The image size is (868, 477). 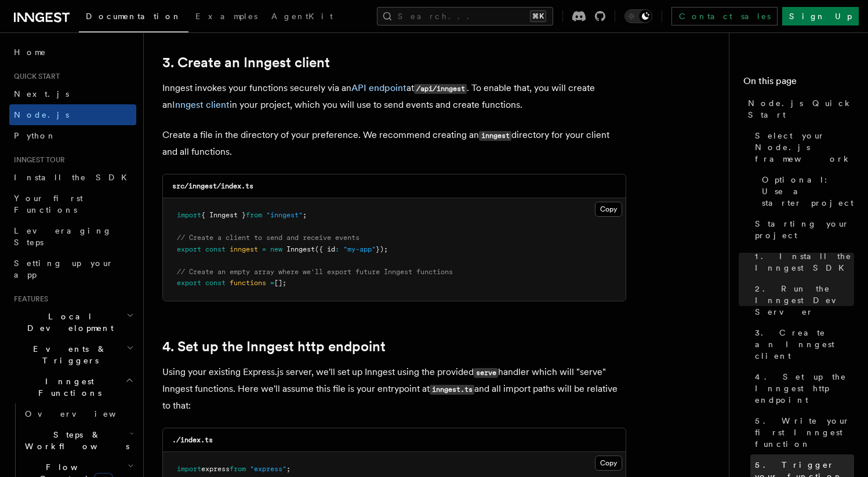 What do you see at coordinates (85, 413) in the screenshot?
I see `span: Overview` at bounding box center [85, 413].